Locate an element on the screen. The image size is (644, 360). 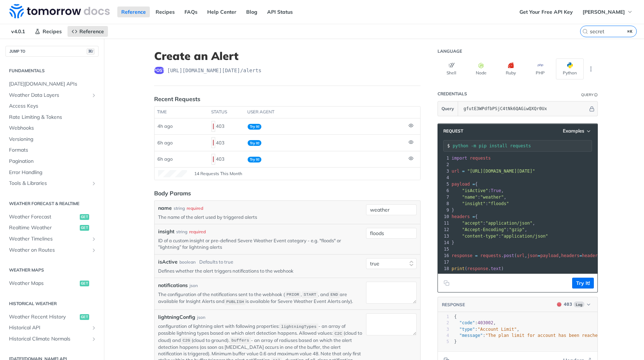
a: API Status is located at coordinates (280, 12).